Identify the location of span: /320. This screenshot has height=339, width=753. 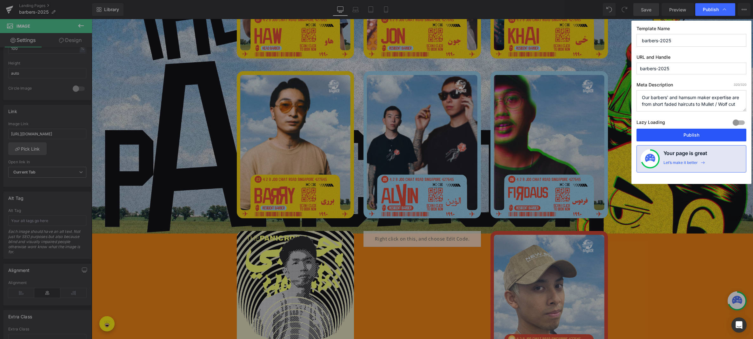
(740, 84).